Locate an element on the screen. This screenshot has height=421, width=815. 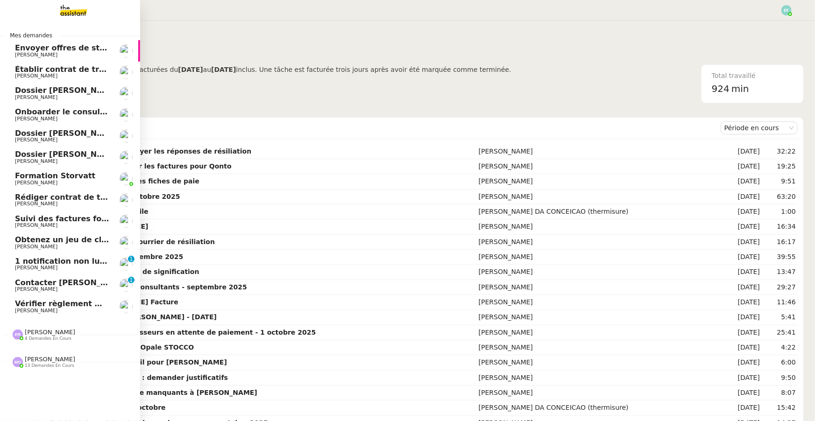
span: 1 notification non lue sur Pennylane is located at coordinates (91, 261).